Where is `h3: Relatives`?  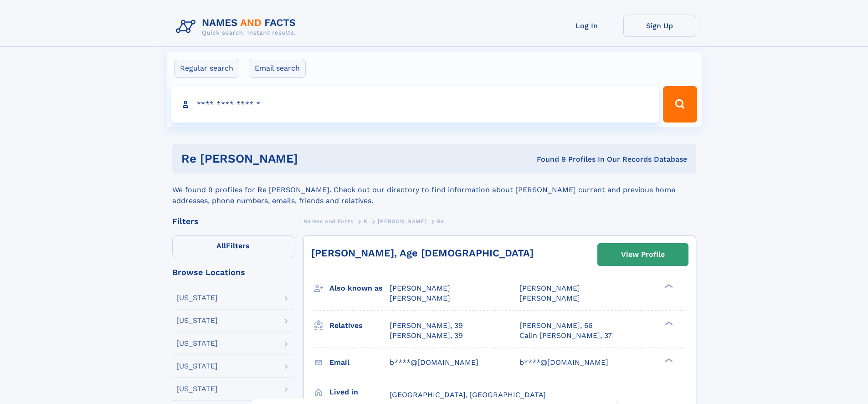 h3: Relatives is located at coordinates (359, 326).